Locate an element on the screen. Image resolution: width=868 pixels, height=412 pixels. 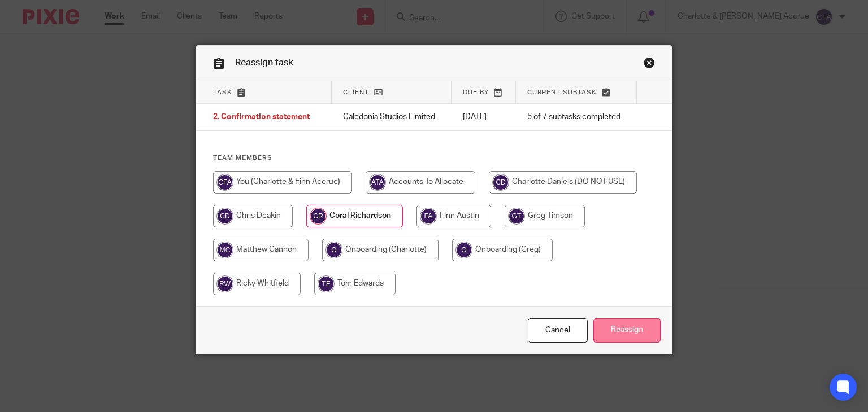
h4: Team members is located at coordinates (434, 158).